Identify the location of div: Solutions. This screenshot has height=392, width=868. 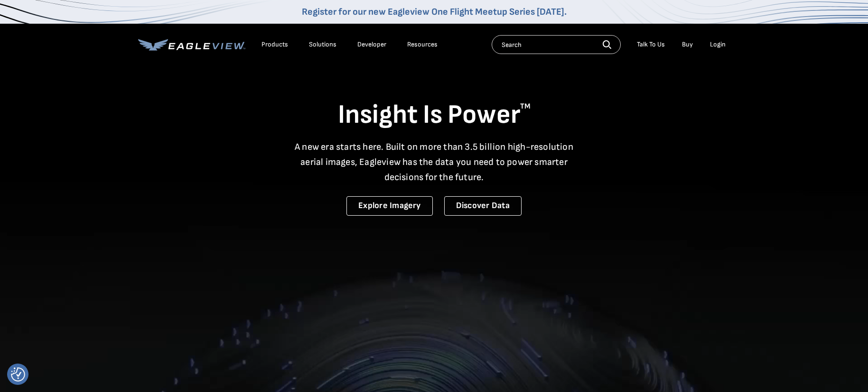
(322, 45).